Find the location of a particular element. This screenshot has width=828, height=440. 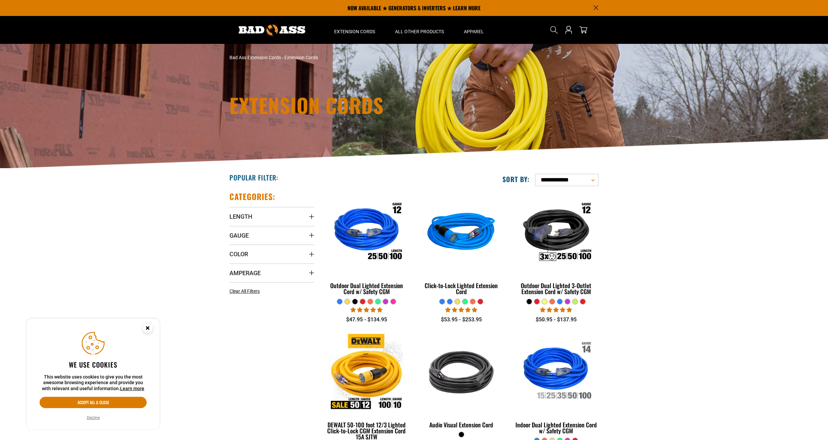

span: 4.81 stars is located at coordinates (367, 310).